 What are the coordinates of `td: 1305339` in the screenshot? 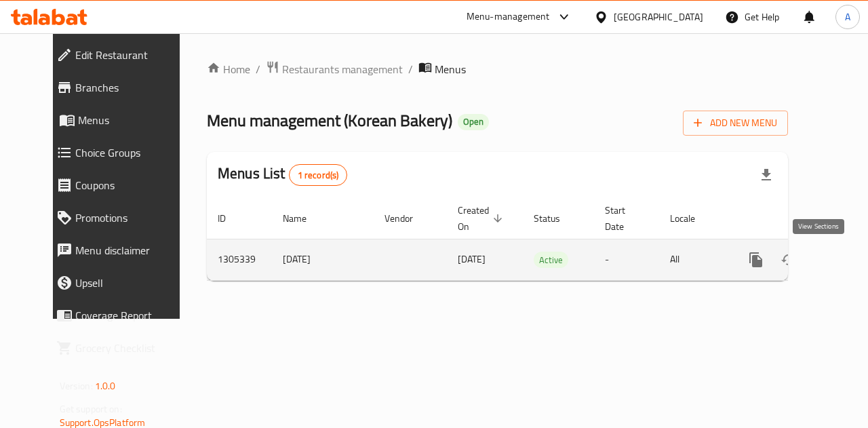 It's located at (239, 259).